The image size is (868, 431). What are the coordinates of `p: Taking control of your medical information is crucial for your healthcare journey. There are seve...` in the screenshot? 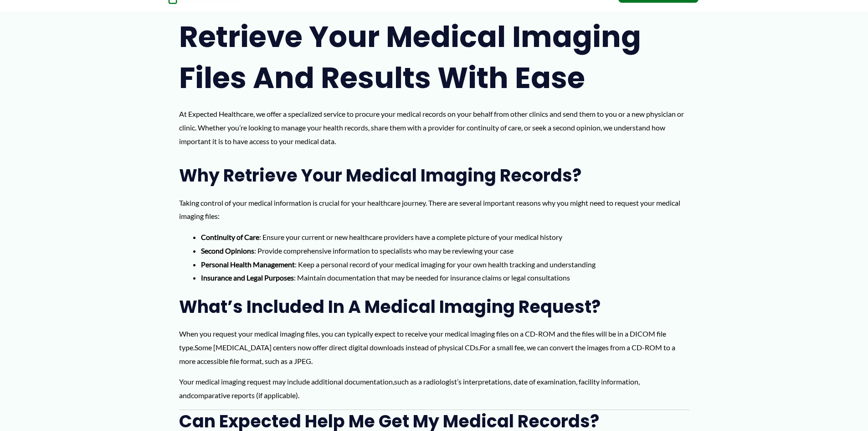 It's located at (434, 209).